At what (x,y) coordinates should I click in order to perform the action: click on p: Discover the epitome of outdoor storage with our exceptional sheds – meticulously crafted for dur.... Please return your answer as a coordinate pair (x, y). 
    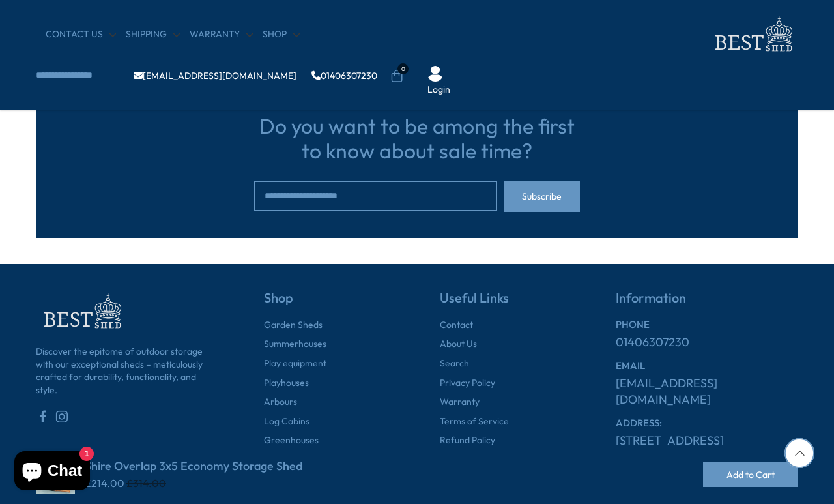
    Looking at the image, I should click on (127, 378).